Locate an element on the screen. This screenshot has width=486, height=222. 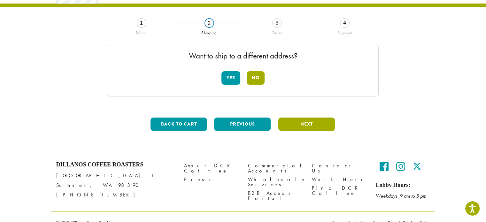
div: Payment is located at coordinates (345, 32).